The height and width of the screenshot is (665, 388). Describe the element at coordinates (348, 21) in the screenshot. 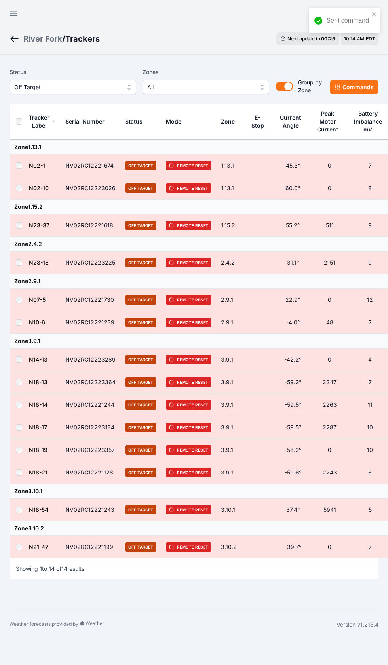

I see `div: Sent command` at that location.